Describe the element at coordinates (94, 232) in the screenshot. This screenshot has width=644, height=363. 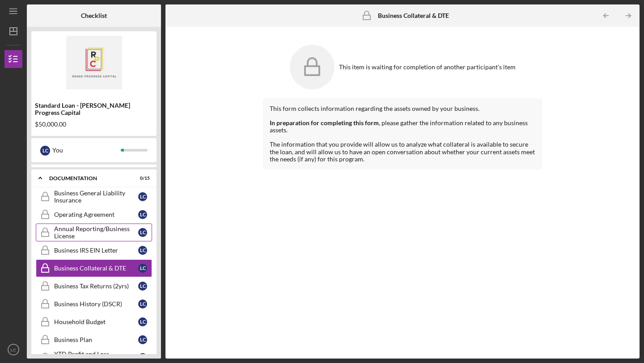
I see `a: Annual Reporting/Business LicenseLC` at that location.